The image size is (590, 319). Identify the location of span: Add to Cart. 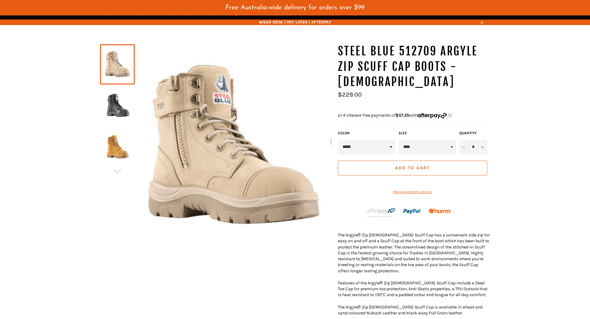
(412, 168).